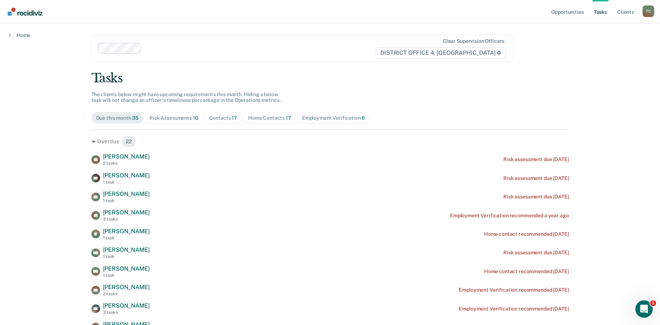 Image resolution: width=660 pixels, height=325 pixels. What do you see at coordinates (474, 41) in the screenshot?
I see `div: Clear supervision officers` at bounding box center [474, 41].